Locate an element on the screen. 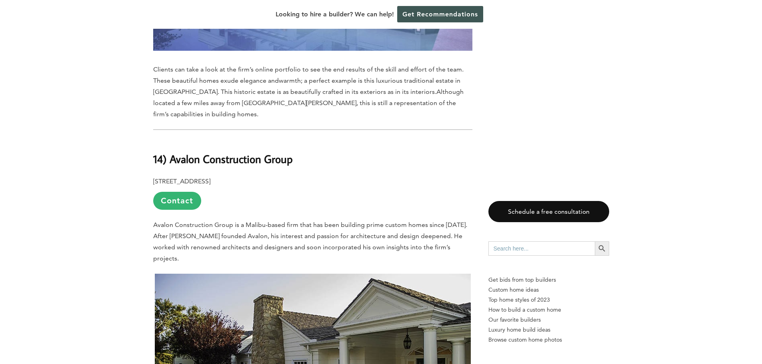 The height and width of the screenshot is (364, 762). p: How to build a custom home is located at coordinates (549, 310).